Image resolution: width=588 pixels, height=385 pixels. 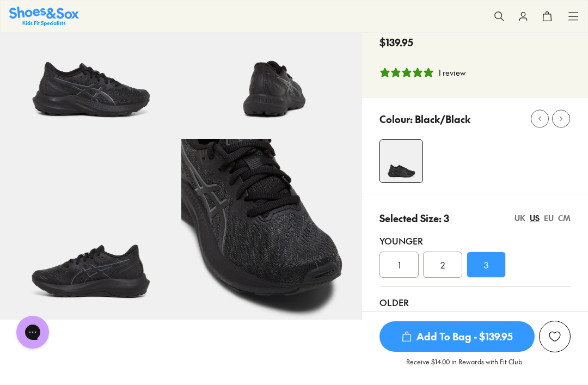 I want to click on div: Older, so click(x=475, y=302).